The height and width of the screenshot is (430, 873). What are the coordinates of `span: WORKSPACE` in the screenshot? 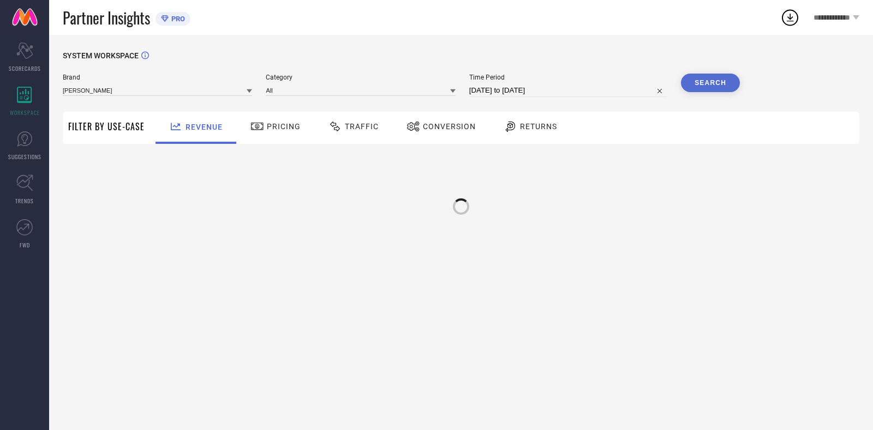 It's located at (25, 112).